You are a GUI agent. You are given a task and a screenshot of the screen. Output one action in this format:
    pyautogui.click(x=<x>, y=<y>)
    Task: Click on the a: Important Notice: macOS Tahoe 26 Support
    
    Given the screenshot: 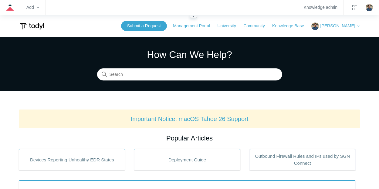 What is the action you would take?
    pyautogui.click(x=190, y=119)
    